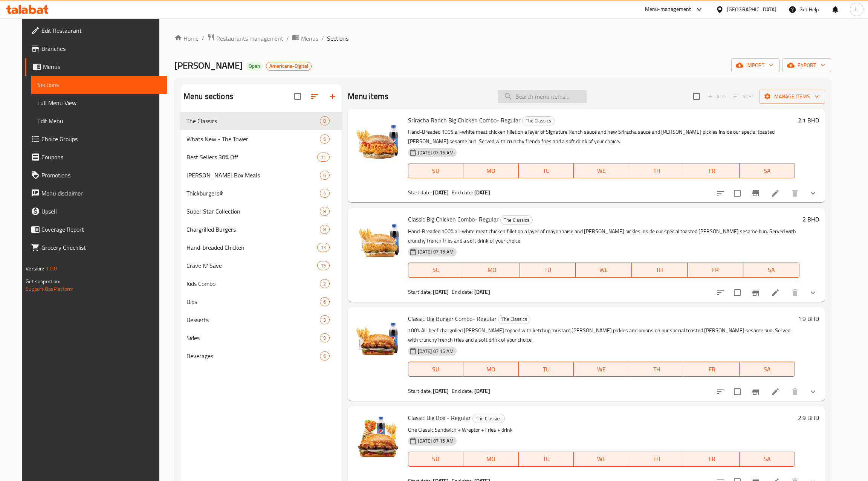 The height and width of the screenshot is (481, 868). What do you see at coordinates (546, 458) in the screenshot?
I see `span: TU` at bounding box center [546, 458].